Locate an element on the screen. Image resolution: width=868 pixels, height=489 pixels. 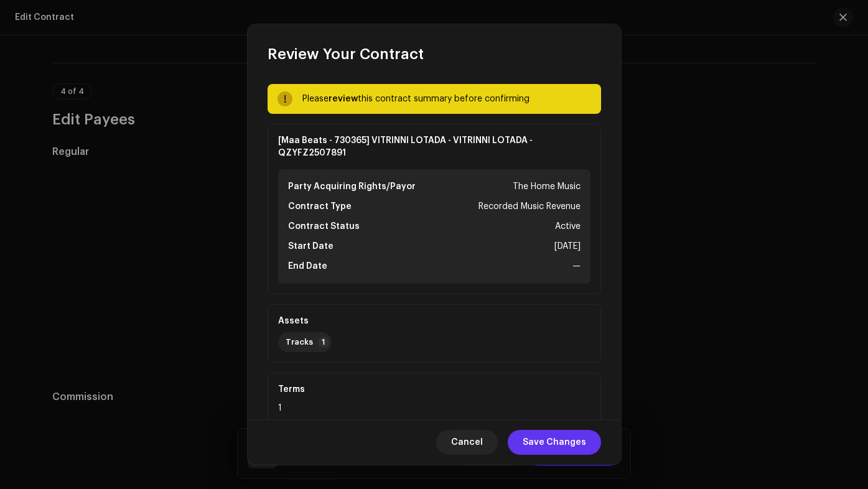
div: [Maa Beats - 730365] VITRINNI LOTADA - VITRINNI LOTADA - QZYFZ2507891 is located at coordinates (434, 147).